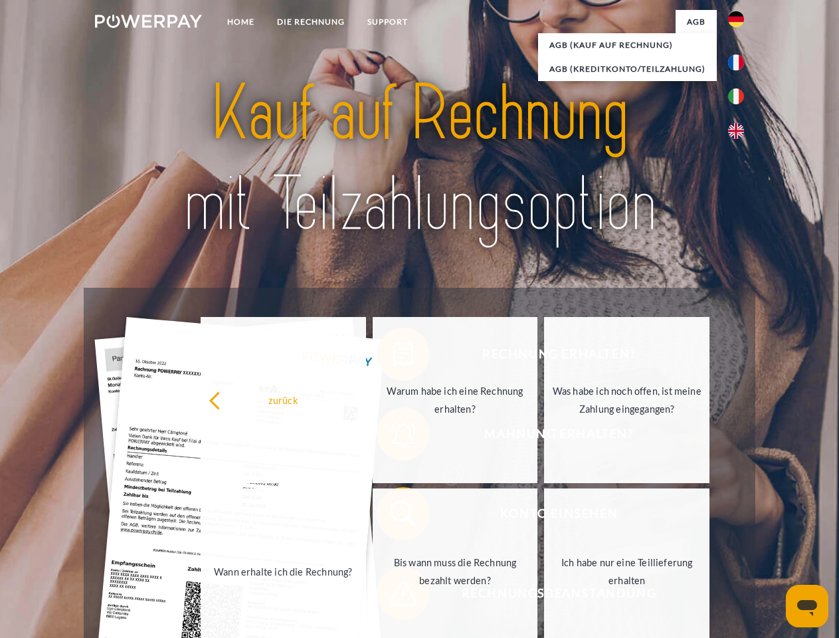  I want to click on div: Bis wann muss die Rechnung bezahlt werden?, so click(455, 571).